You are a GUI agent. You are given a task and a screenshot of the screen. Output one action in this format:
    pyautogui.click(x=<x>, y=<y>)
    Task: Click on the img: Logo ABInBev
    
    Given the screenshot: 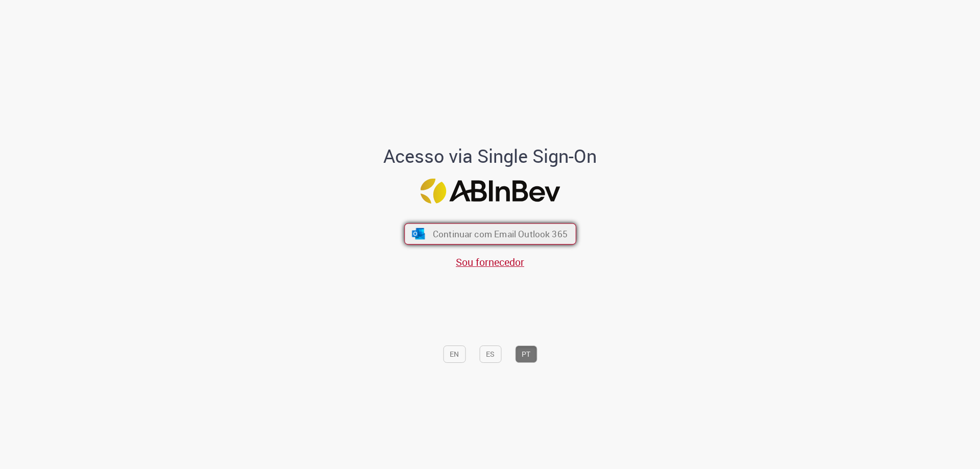 What is the action you would take?
    pyautogui.click(x=490, y=191)
    